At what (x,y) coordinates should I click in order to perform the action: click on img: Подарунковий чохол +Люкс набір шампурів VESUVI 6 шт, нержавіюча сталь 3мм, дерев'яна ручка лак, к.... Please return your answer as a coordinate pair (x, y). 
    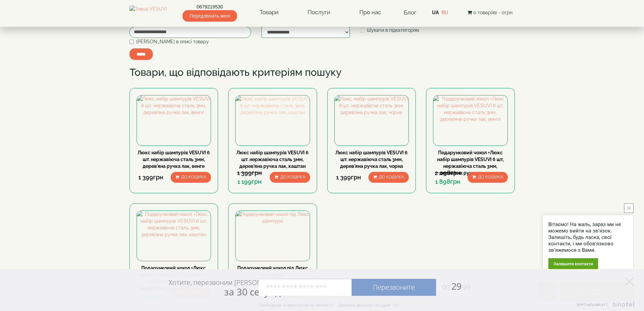
    Looking at the image, I should click on (174, 224).